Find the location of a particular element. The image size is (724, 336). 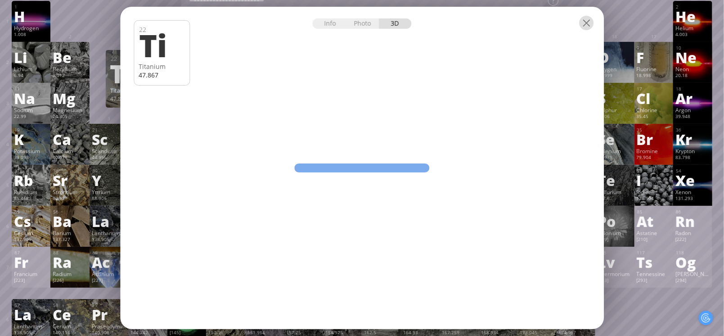

div: Oxygen is located at coordinates (615, 69).